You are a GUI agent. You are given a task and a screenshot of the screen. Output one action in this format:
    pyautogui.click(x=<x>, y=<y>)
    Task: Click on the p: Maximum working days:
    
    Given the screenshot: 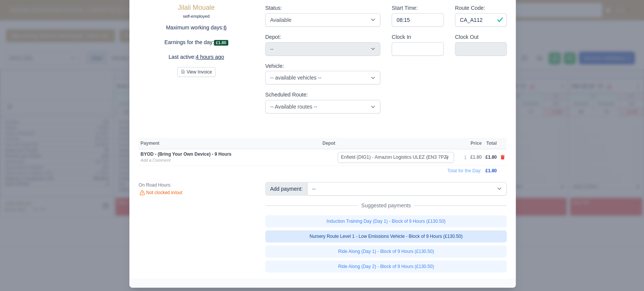 What is the action you would take?
    pyautogui.click(x=196, y=27)
    